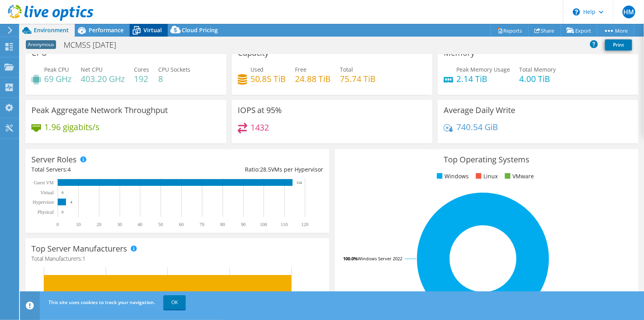  What do you see at coordinates (174, 69) in the screenshot?
I see `span: CPU Sockets` at bounding box center [174, 69].